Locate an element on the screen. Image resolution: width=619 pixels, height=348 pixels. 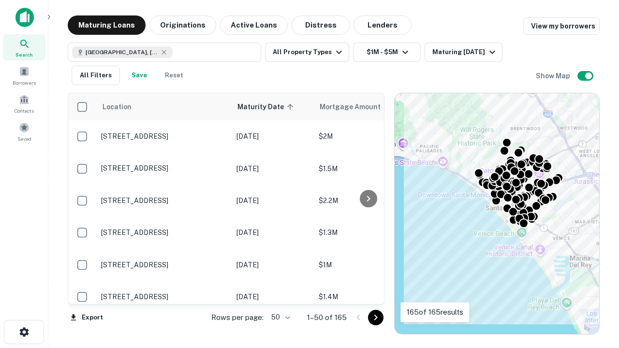
span: Borrowers is located at coordinates (24, 83).